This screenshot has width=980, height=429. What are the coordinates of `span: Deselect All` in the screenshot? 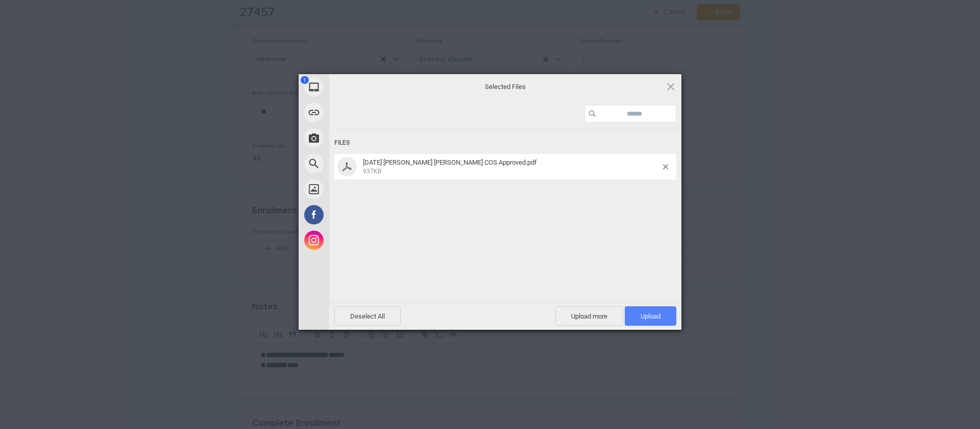 It's located at (368, 316).